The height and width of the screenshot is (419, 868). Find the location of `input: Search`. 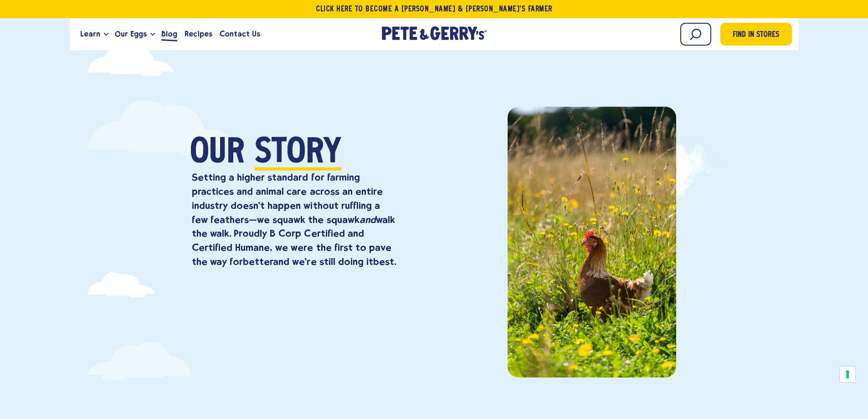

input: Search is located at coordinates (696, 34).